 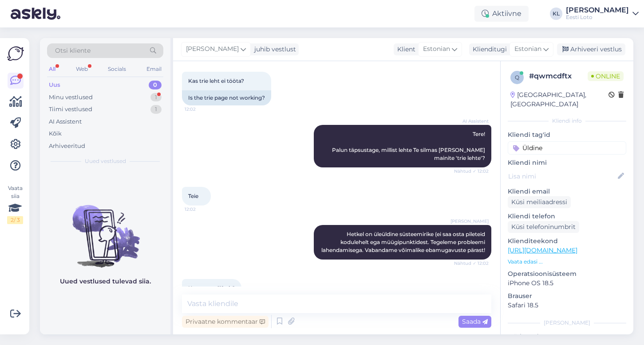 I want to click on img: Askly Logo, so click(x=16, y=54).